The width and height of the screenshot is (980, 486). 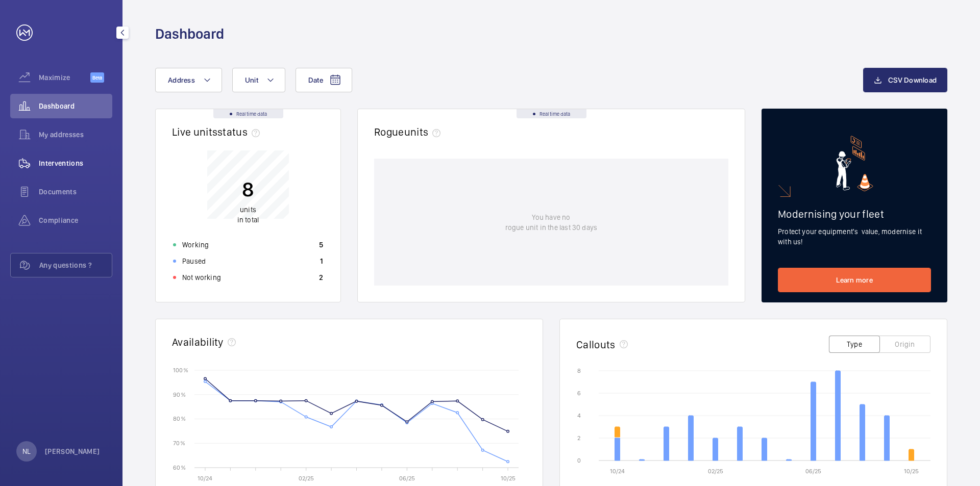 I want to click on span: Documents, so click(x=76, y=192).